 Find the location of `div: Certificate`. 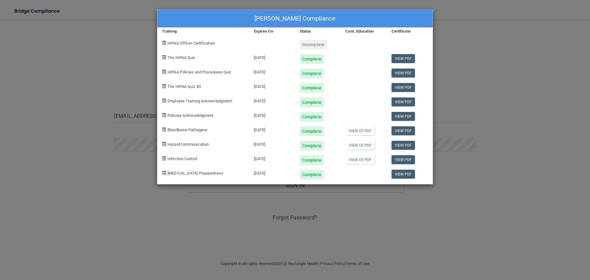

div: Certificate is located at coordinates (410, 31).